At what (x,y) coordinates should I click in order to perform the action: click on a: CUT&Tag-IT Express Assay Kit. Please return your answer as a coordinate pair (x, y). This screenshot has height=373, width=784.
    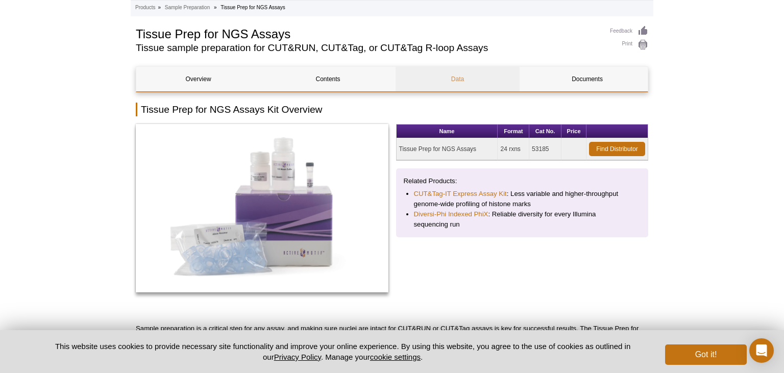
    Looking at the image, I should click on (460, 194).